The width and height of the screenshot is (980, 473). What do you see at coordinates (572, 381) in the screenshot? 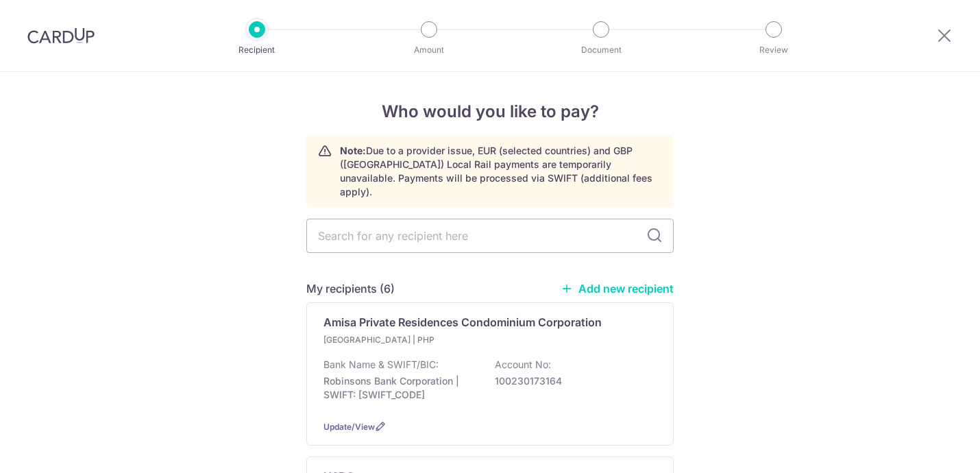
I see `p: 100230173164` at bounding box center [572, 381].